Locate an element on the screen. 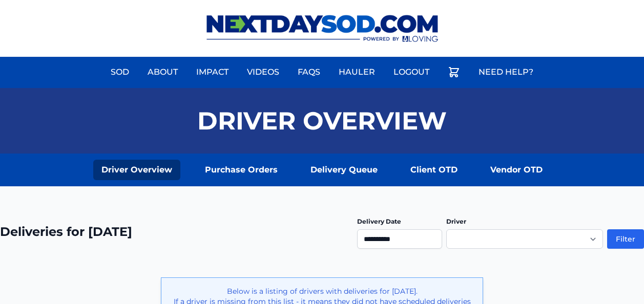  a: Videos is located at coordinates (263, 72).